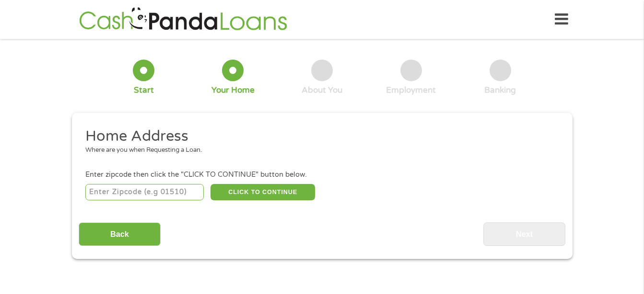 The width and height of the screenshot is (644, 294). Describe the element at coordinates (322, 175) in the screenshot. I see `div: Enter zipcode then click the "CLICK TO CONTINUE" button below.` at that location.